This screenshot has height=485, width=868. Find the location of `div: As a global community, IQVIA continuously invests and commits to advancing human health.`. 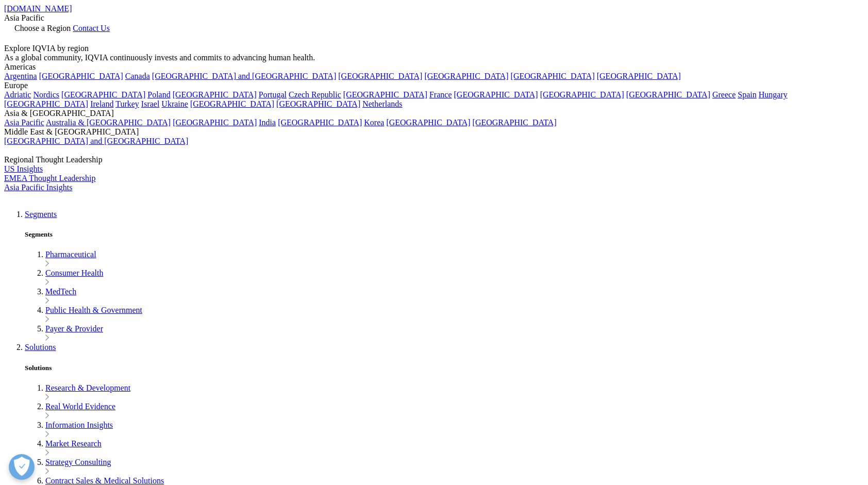

div: As a global community, IQVIA continuously invests and commits to advancing human health. is located at coordinates (434, 58).